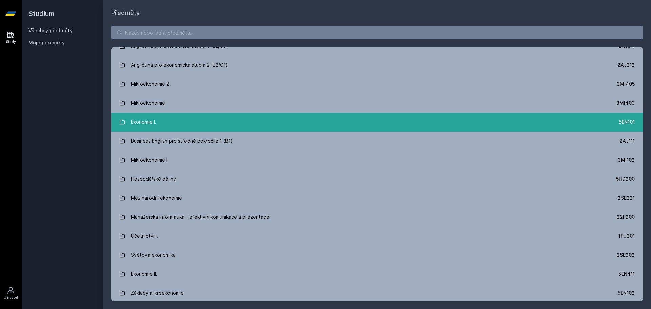 This screenshot has width=651, height=309. What do you see at coordinates (377, 293) in the screenshot?
I see `a: Základy mikroekonomie 5EN102` at bounding box center [377, 293].